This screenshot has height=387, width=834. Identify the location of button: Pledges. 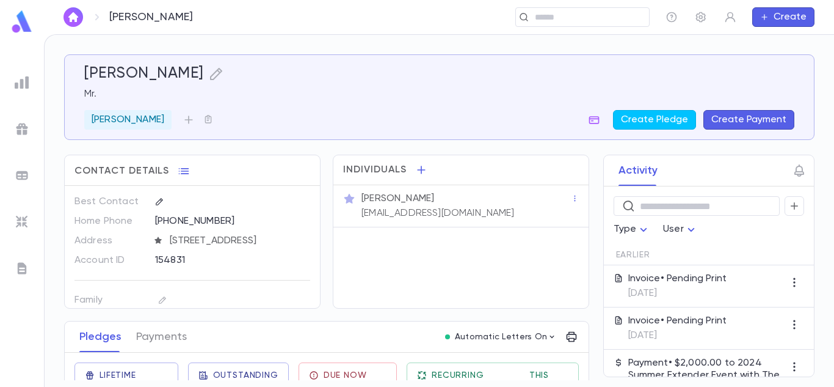
(100, 336).